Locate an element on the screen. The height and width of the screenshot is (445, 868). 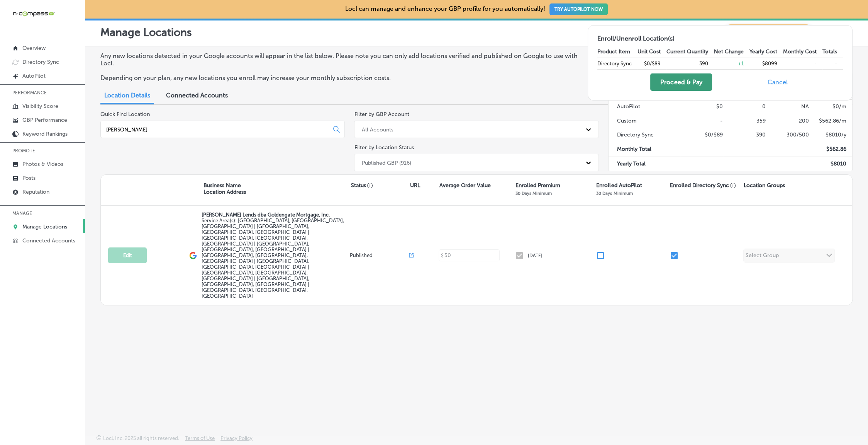
th: Current Quantity is located at coordinates (690, 52).